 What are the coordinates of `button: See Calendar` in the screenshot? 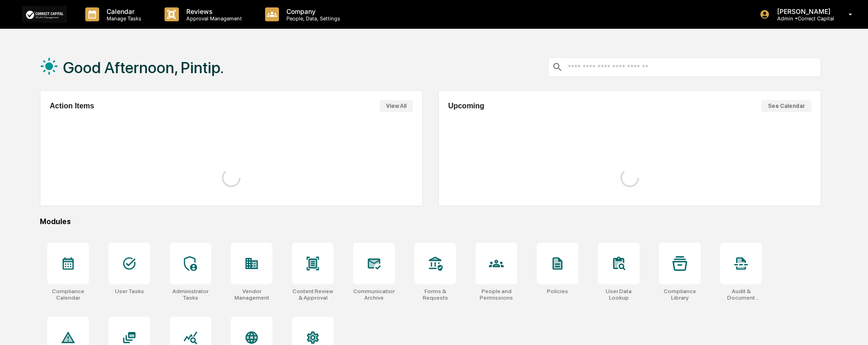 It's located at (787, 106).